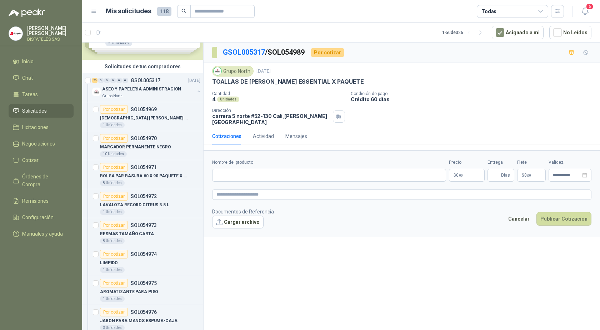 Image resolution: width=600 pixels, height=330 pixels. Describe the element at coordinates (264, 52) in the screenshot. I see `p: / SOL054989` at that location.